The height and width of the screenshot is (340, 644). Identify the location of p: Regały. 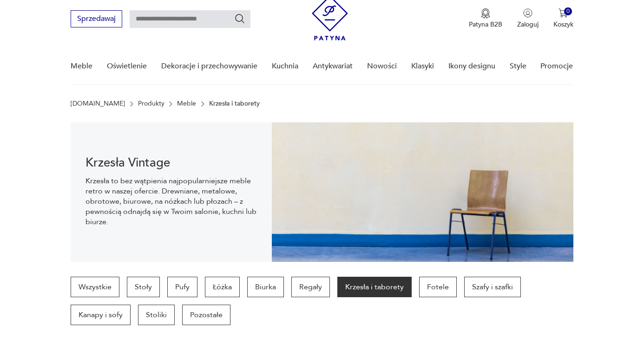
(311, 287).